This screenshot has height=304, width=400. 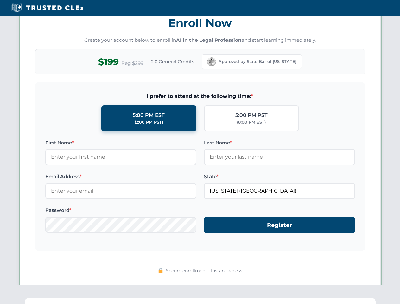 I want to click on input: Enter your first name, so click(x=121, y=157).